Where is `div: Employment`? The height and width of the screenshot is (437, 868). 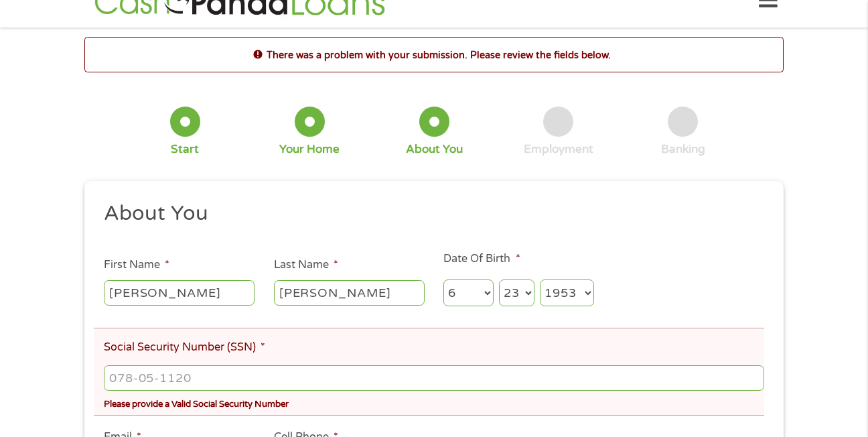
div: Employment is located at coordinates (559, 149).